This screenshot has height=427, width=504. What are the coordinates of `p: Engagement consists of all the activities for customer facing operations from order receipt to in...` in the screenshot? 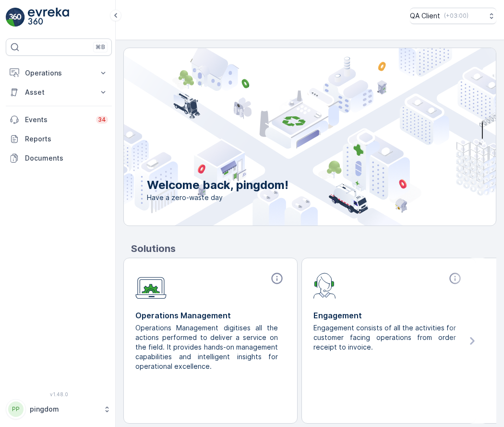 It's located at (384, 337).